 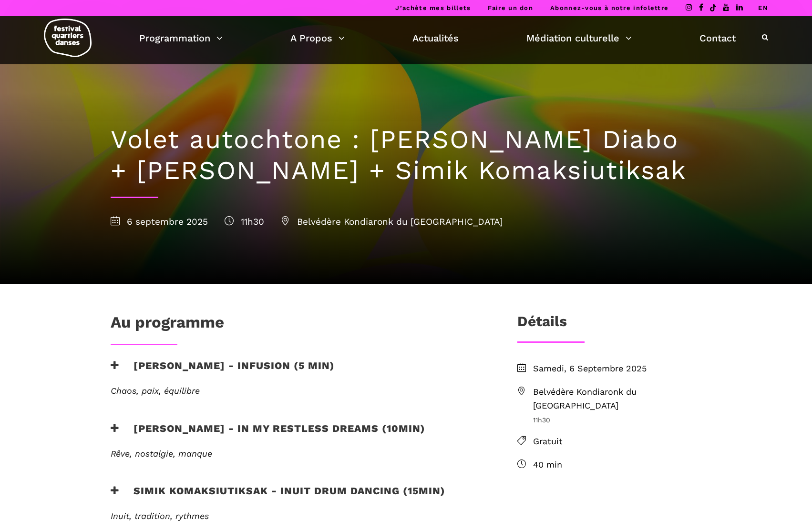 I want to click on h3: Détails, so click(x=542, y=325).